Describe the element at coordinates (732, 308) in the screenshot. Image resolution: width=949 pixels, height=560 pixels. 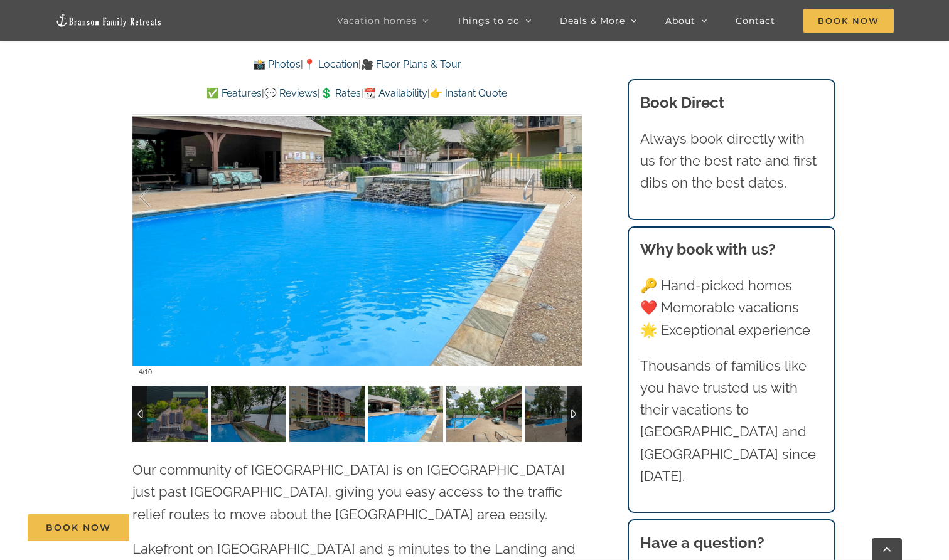
I see `p: 🔑 Hand-picked homes ❤️ Memorable vacations 🌟 Exceptional experience` at that location.